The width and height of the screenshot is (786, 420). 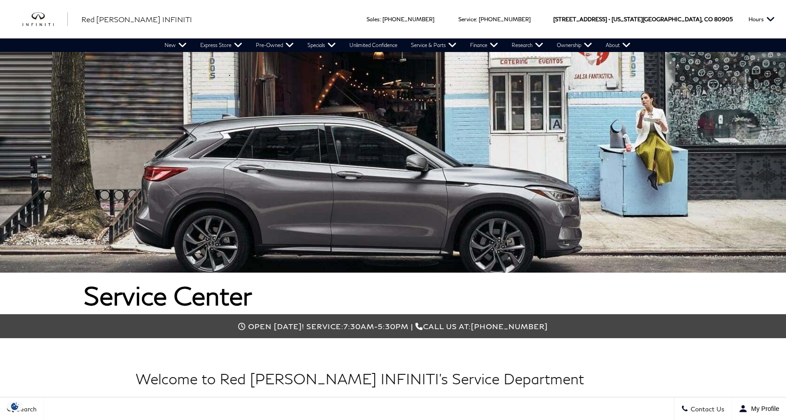 What do you see at coordinates (275, 45) in the screenshot?
I see `a: Pre-Owned` at bounding box center [275, 45].